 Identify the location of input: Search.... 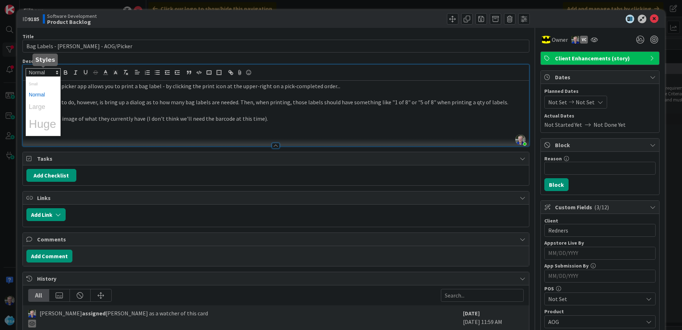
(483, 295).